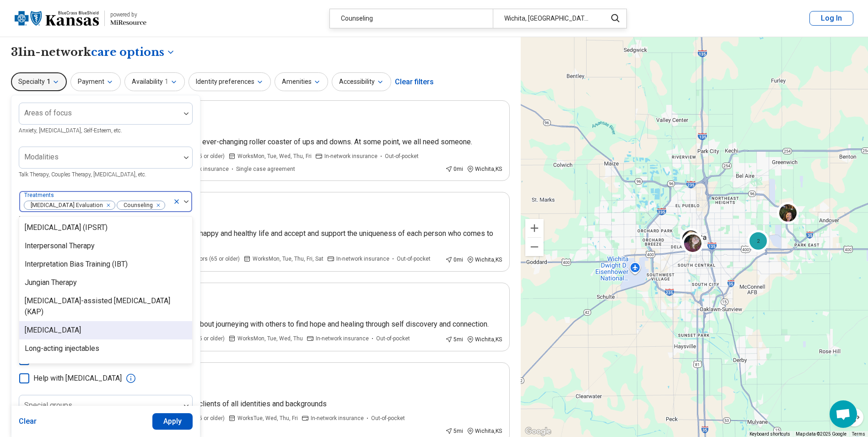 The width and height of the screenshot is (868, 437). What do you see at coordinates (62, 348) in the screenshot?
I see `div: Long-acting injectables` at bounding box center [62, 348].